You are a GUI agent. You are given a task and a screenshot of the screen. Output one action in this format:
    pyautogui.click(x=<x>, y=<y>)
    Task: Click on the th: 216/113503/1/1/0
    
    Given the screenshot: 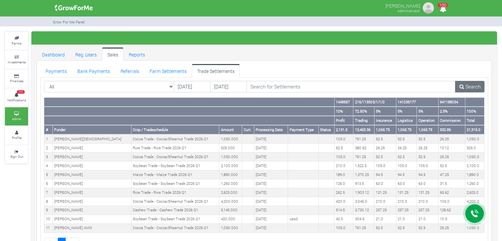 What is the action you would take?
    pyautogui.click(x=375, y=102)
    